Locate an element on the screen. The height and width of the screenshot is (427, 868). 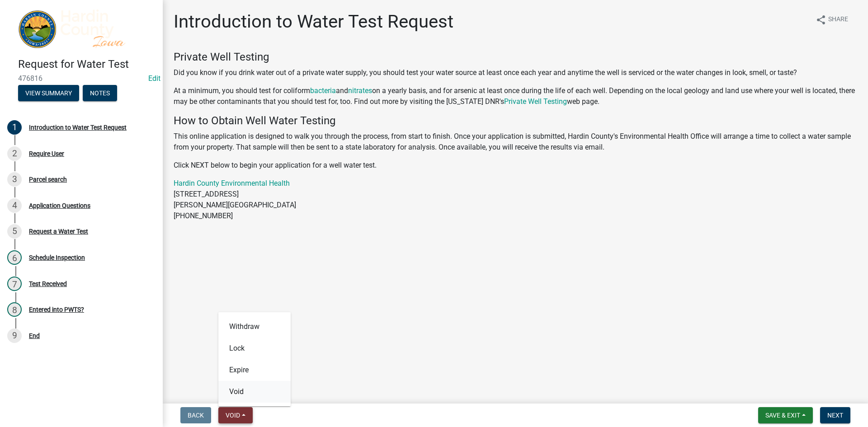
div: 4 is located at coordinates (14, 206).